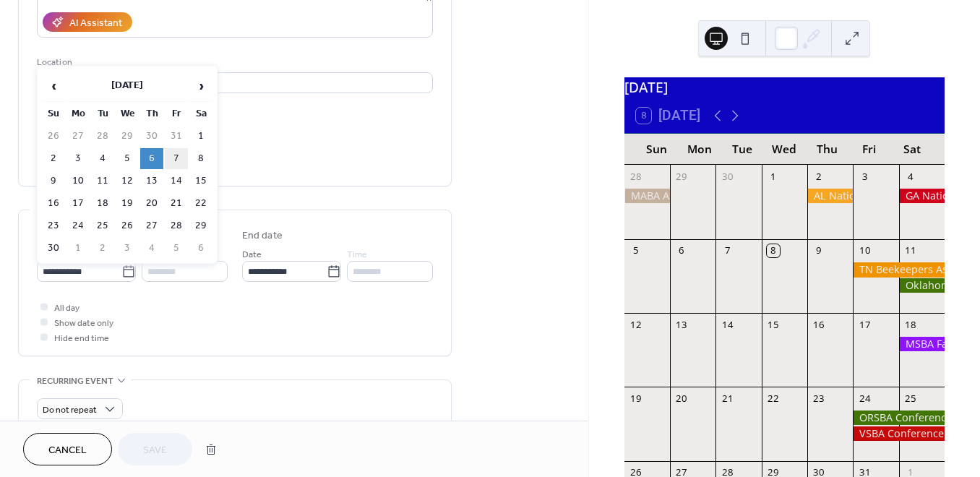  Describe the element at coordinates (657, 149) in the screenshot. I see `div: Sun` at that location.